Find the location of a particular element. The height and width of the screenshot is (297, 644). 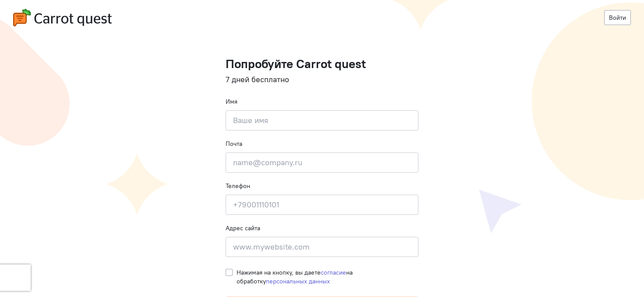

a: Войти is located at coordinates (617, 18).